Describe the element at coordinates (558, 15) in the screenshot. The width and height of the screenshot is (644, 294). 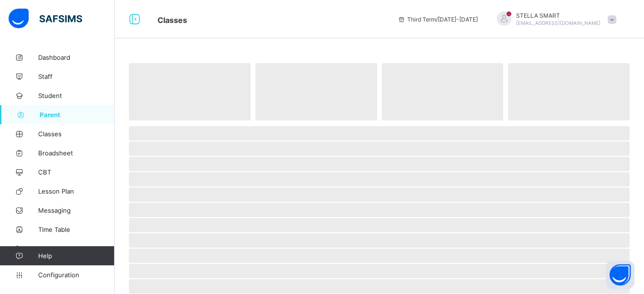
I see `span: STELLA SMART` at that location.